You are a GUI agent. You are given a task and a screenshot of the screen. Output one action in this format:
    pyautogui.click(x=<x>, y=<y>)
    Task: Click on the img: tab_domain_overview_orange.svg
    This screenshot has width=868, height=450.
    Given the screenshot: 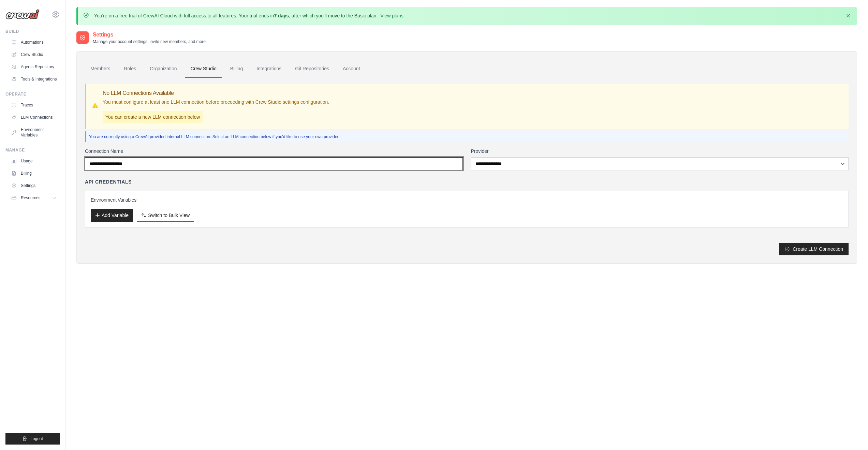 What is the action you would take?
    pyautogui.click(x=21, y=44)
    